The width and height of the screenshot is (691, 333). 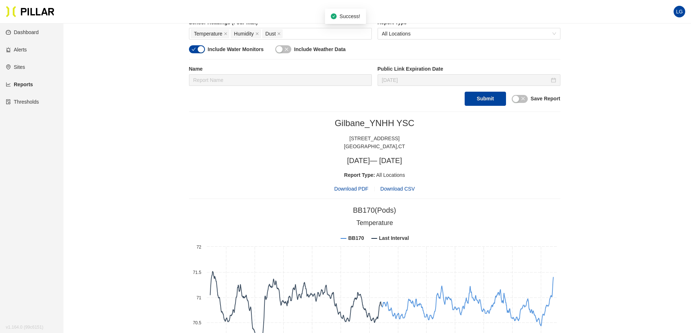 What do you see at coordinates (349, 16) in the screenshot?
I see `span: Success!` at bounding box center [349, 16].